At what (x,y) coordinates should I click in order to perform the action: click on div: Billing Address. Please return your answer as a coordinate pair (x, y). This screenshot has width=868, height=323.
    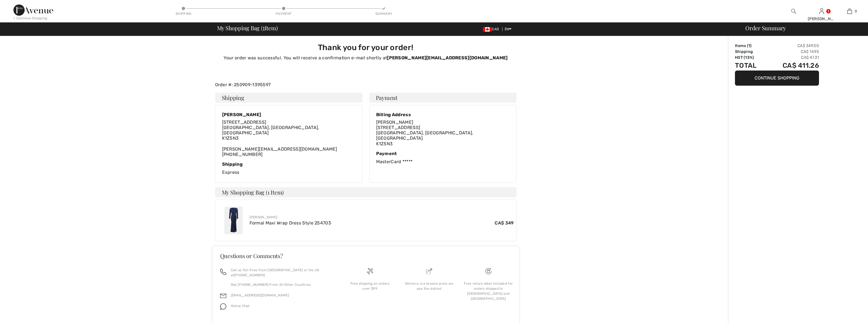
    Looking at the image, I should click on (443, 114).